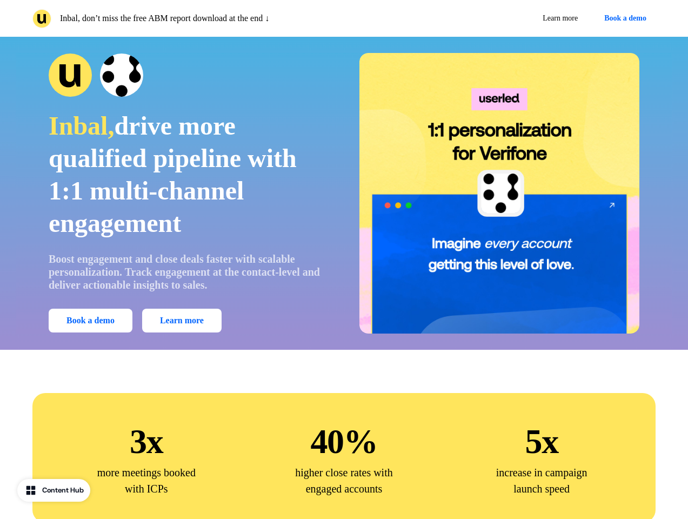  What do you see at coordinates (542, 481) in the screenshot?
I see `p: increase in campaign launch speed` at bounding box center [542, 481].